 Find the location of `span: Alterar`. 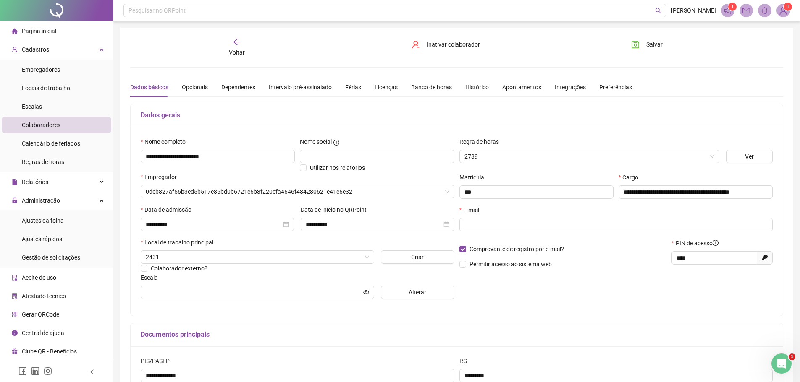

span: Alterar is located at coordinates (417, 293).